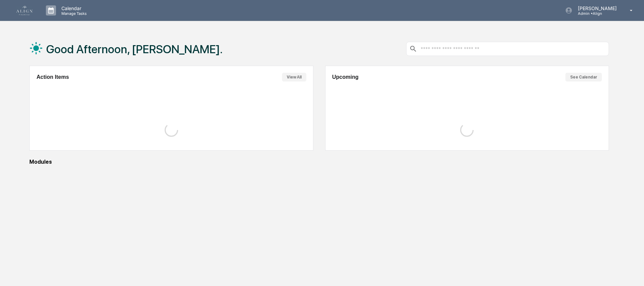  I want to click on div: Modules, so click(319, 161).